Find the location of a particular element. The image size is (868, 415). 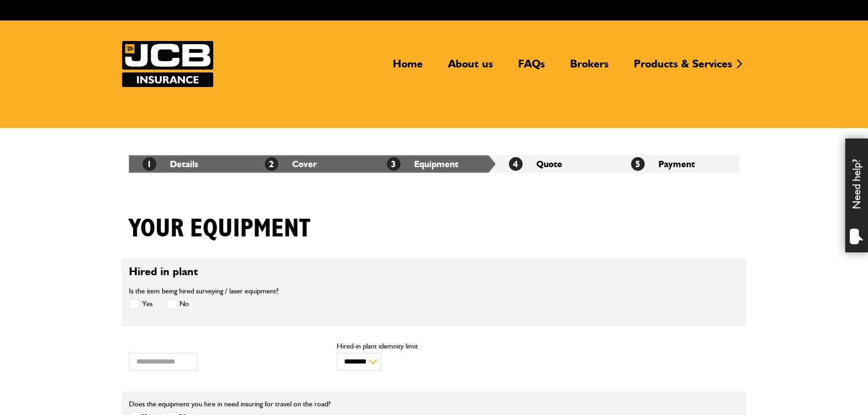

a: 1Details is located at coordinates (170, 164).